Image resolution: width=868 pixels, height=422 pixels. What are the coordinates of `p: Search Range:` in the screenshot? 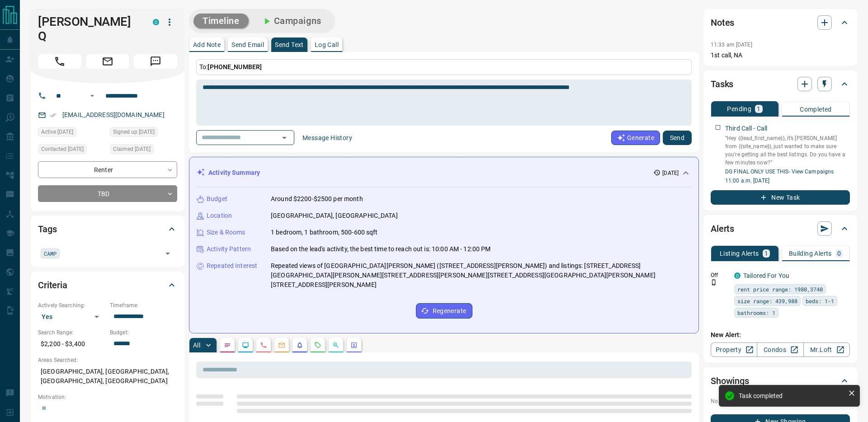 It's located at (72, 333).